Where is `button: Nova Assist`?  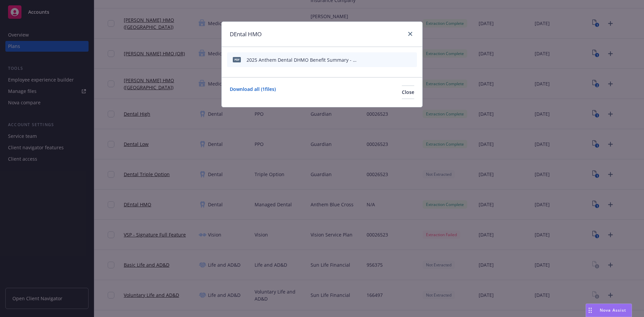
button: Nova Assist is located at coordinates (609, 310).